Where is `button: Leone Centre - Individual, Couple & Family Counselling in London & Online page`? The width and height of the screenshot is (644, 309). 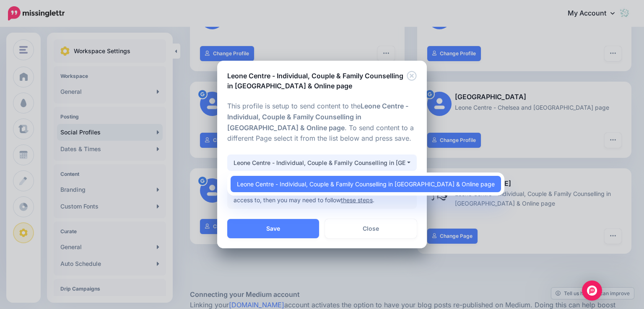
button: Leone Centre - Individual, Couple & Family Counselling in London & Online page is located at coordinates (322, 162).